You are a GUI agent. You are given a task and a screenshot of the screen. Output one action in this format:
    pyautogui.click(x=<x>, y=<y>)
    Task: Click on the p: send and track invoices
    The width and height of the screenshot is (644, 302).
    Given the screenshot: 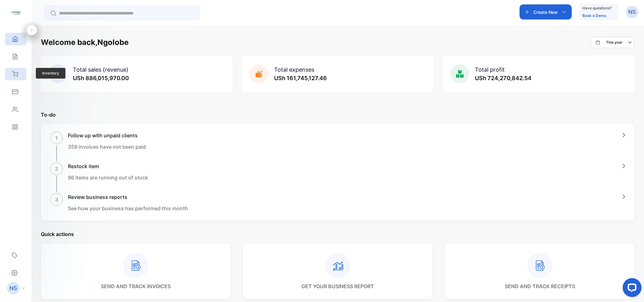 What is the action you would take?
    pyautogui.click(x=136, y=286)
    